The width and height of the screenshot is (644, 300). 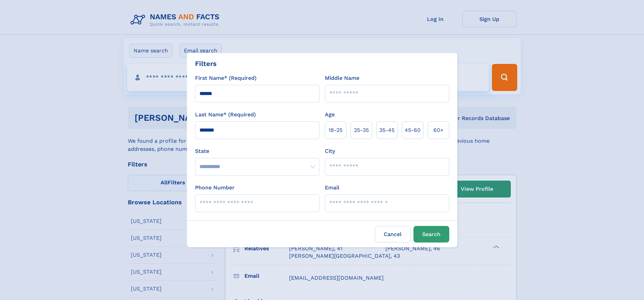 I want to click on span: 25‑35, so click(x=362, y=130).